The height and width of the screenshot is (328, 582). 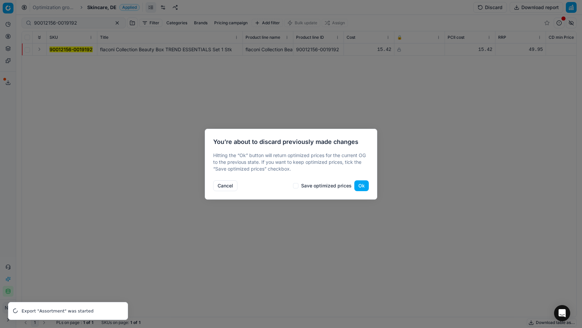 I want to click on button: Cancel, so click(x=225, y=186).